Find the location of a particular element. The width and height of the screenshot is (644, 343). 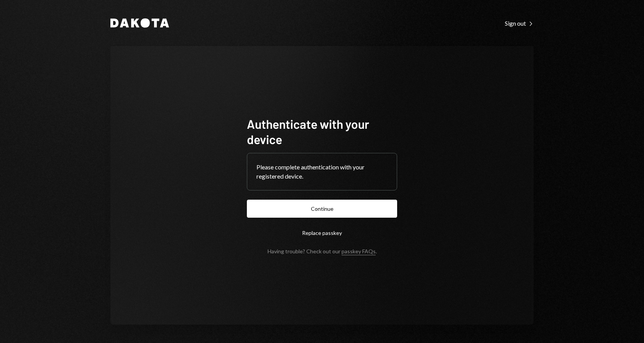

div: Please complete authentication with your registered device. is located at coordinates (322, 172).